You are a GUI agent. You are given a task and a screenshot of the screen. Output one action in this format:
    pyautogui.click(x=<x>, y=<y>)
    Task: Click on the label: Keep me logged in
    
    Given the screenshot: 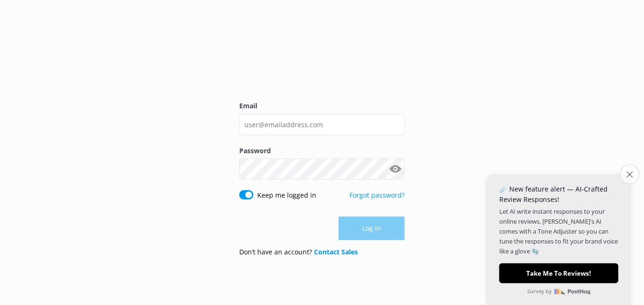 What is the action you would take?
    pyautogui.click(x=286, y=195)
    